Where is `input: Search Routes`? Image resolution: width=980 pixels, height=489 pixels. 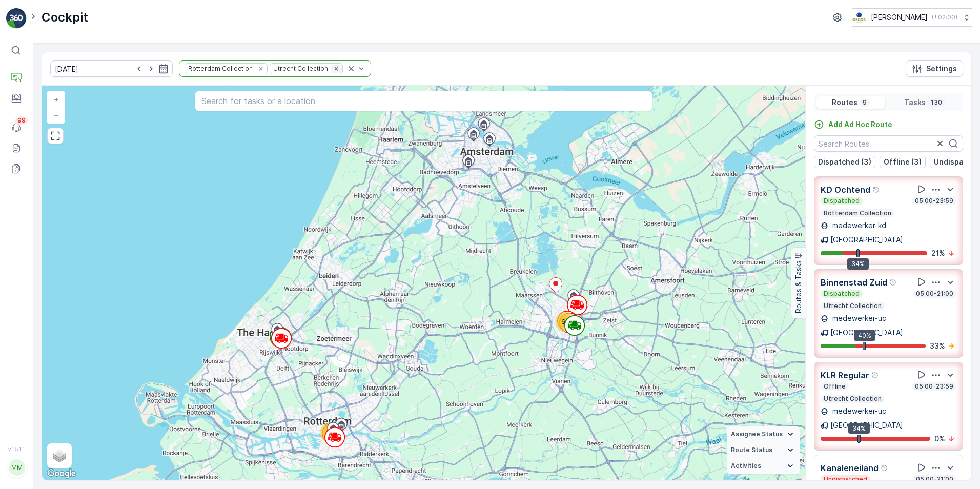 input: Search Routes is located at coordinates (888, 144).